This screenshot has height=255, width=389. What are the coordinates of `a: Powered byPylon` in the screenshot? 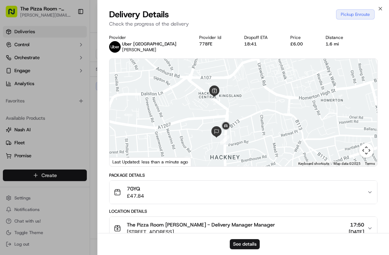 It's located at (69, 125).